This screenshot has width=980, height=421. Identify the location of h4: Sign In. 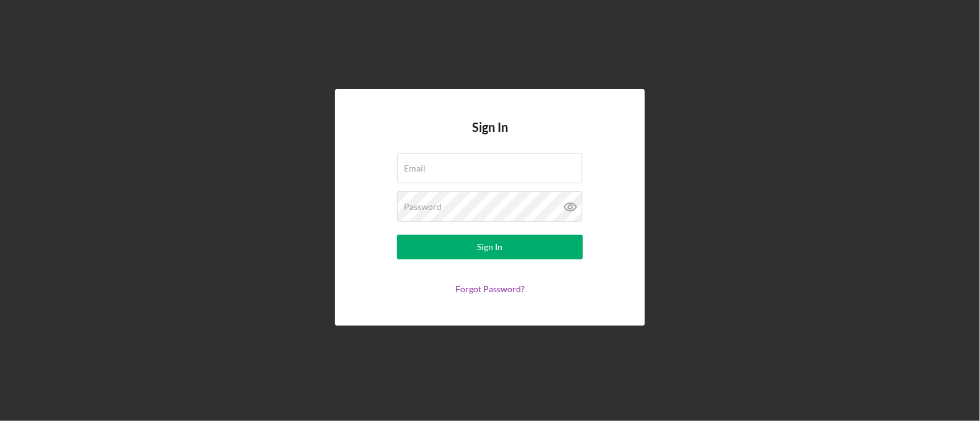
(490, 137).